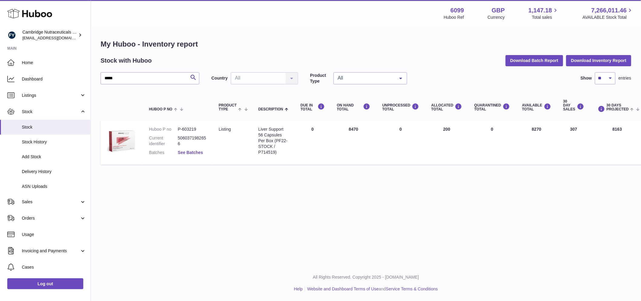 This screenshot has width=641, height=301. What do you see at coordinates (50, 35) in the screenshot?
I see `div: Cambridge Nutraceuticals Ltd` at bounding box center [50, 35].